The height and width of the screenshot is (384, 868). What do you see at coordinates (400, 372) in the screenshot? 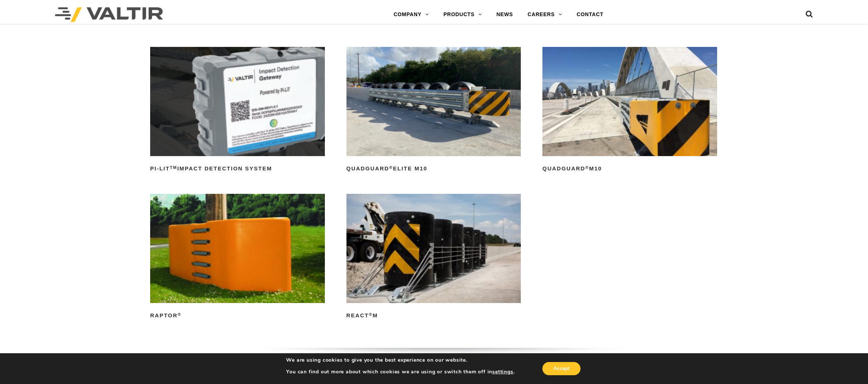
I see `p: You can find out more about which cookies we are using or switch them off in .` at bounding box center [400, 372].